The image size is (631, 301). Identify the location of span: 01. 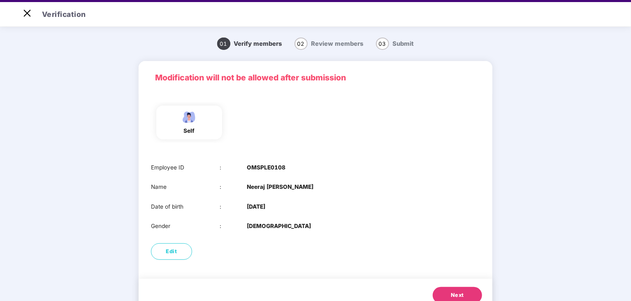
(224, 44).